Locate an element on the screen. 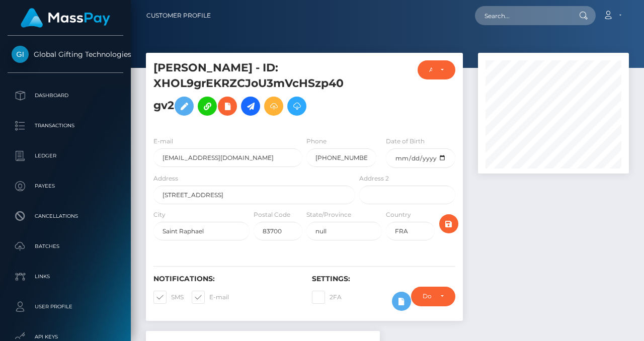 The image size is (644, 341). p: Transactions is located at coordinates (65, 126).